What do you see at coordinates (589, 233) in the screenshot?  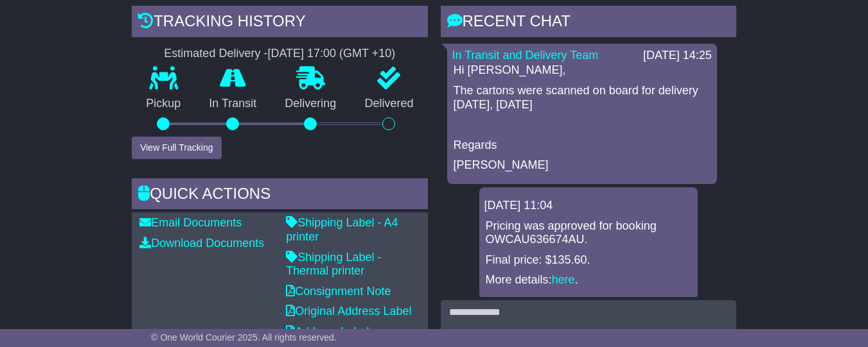 I see `p: Pricing was approved for booking OWCAU636674AU.` at bounding box center [589, 233].